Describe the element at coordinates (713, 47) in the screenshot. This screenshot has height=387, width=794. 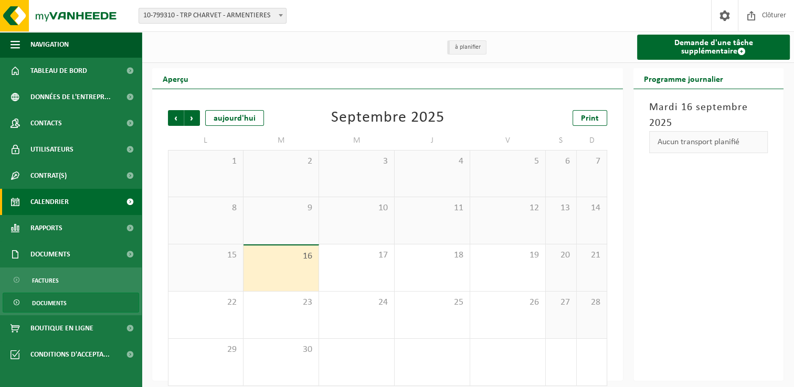
I see `a: Demande d'une tâche supplémentaire` at that location.